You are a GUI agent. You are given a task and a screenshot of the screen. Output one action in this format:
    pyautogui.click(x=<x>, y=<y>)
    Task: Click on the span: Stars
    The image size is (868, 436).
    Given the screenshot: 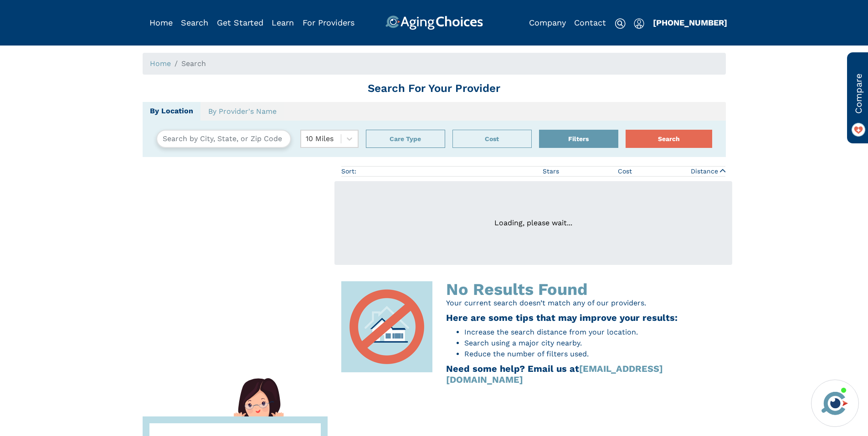 What is the action you would take?
    pyautogui.click(x=550, y=171)
    